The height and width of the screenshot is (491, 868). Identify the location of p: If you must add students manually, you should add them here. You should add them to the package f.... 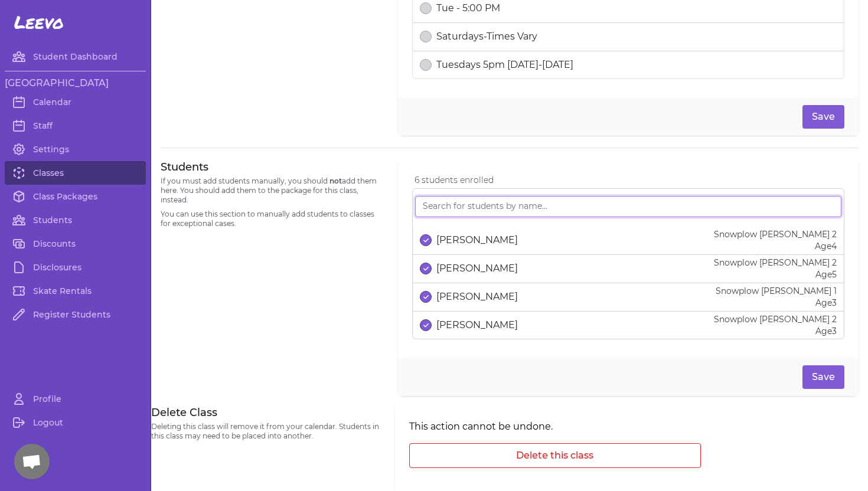
(272, 191).